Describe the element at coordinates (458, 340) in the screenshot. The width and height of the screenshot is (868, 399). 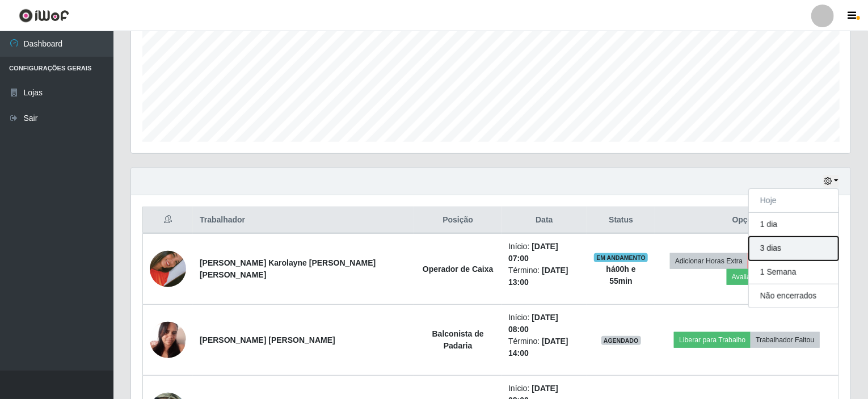
I see `strong: Balconista de Padaria` at that location.